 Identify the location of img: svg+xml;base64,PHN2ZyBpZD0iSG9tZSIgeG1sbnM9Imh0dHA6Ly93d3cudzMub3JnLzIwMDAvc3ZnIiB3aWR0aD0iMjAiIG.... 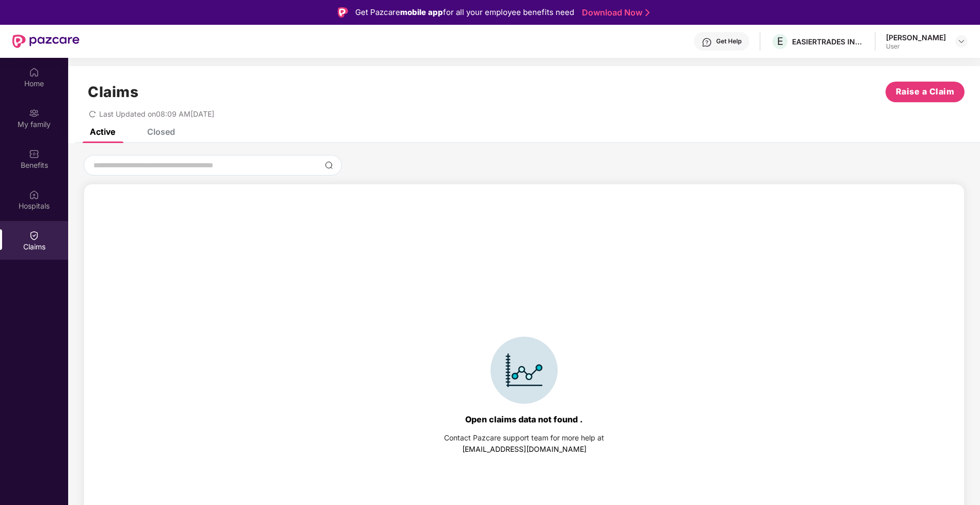
(34, 73).